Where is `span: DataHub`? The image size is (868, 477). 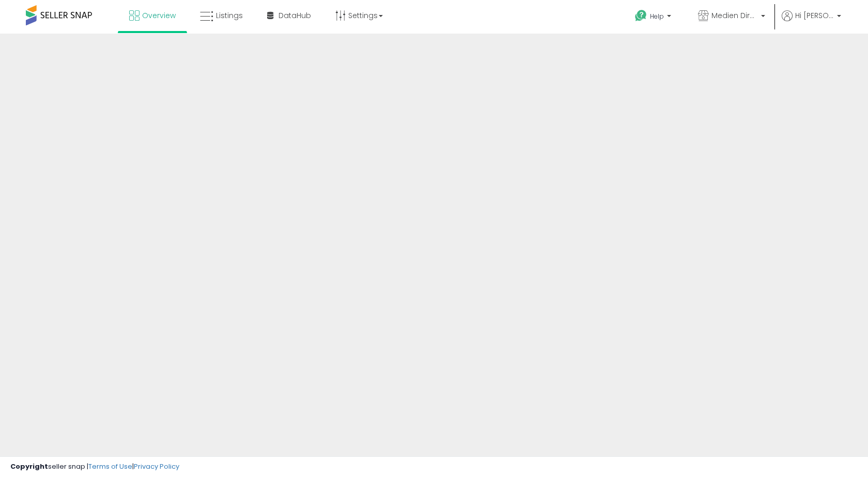 span: DataHub is located at coordinates (295, 16).